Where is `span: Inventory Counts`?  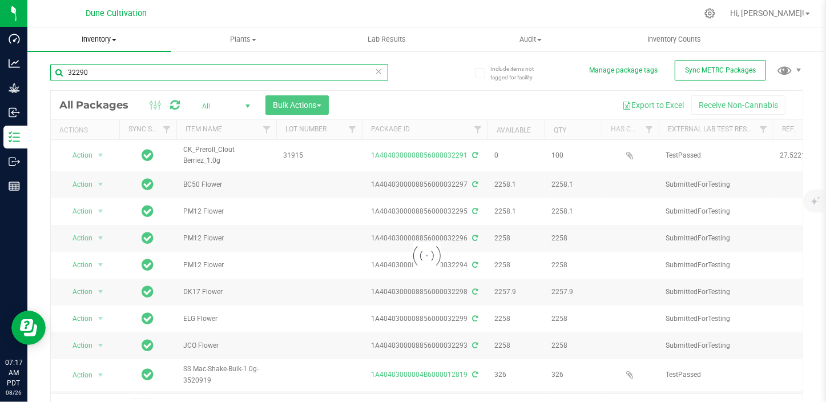 span: Inventory Counts is located at coordinates (674, 39).